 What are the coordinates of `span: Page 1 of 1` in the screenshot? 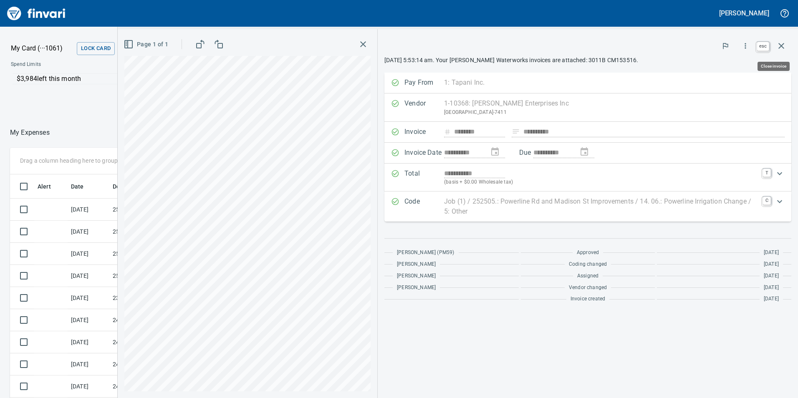 It's located at (146, 44).